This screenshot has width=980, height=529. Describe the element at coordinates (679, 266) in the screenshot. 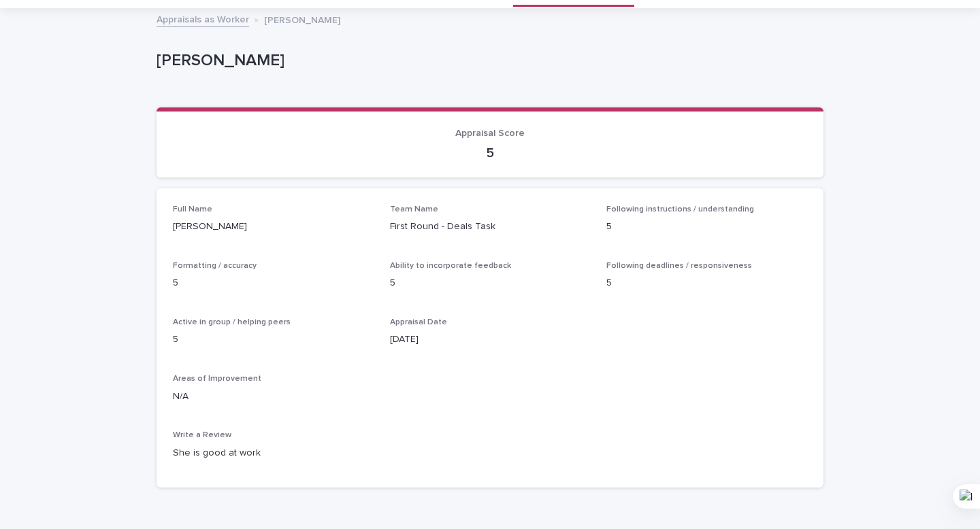

I see `span: Following deadlines / responsiveness` at that location.